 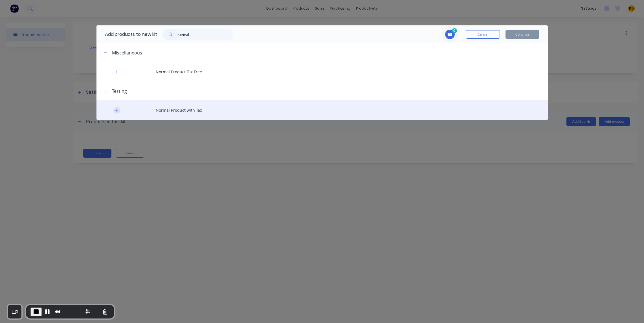 What do you see at coordinates (451, 35) in the screenshot?
I see `button: Toggle cart dropdown` at bounding box center [451, 35].